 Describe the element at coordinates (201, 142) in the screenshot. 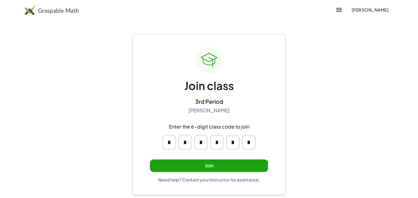

I see `input: Please enter OTP character 3` at that location.